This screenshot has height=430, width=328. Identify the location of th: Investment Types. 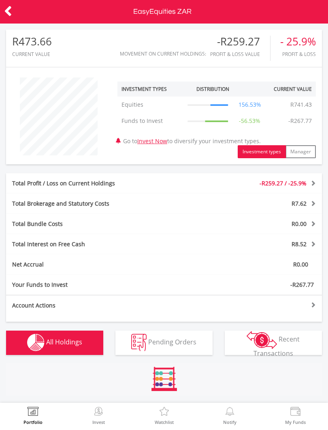
(150, 89).